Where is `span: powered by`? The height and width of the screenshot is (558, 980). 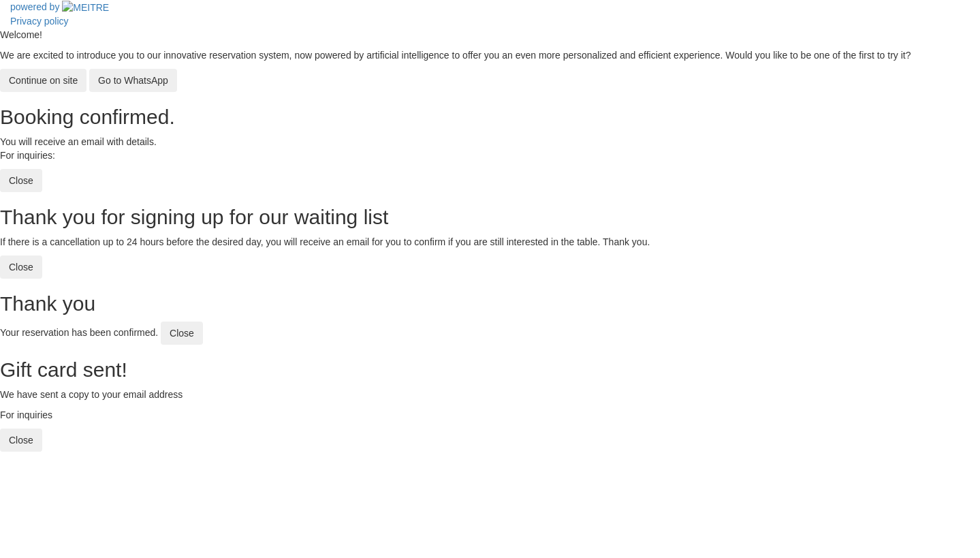
span: powered by is located at coordinates (35, 7).